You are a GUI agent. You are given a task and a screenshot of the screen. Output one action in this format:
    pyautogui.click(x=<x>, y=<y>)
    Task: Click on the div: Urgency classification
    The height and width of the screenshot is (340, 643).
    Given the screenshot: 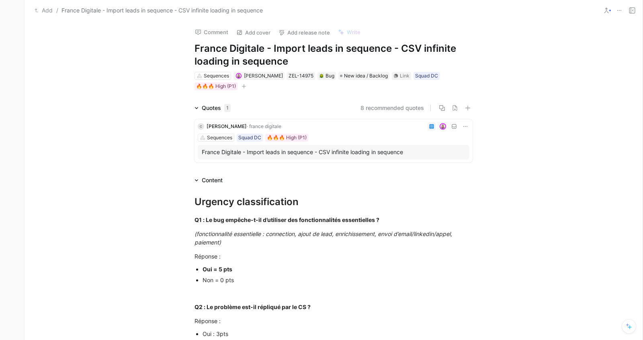 What is the action you would take?
    pyautogui.click(x=333, y=202)
    